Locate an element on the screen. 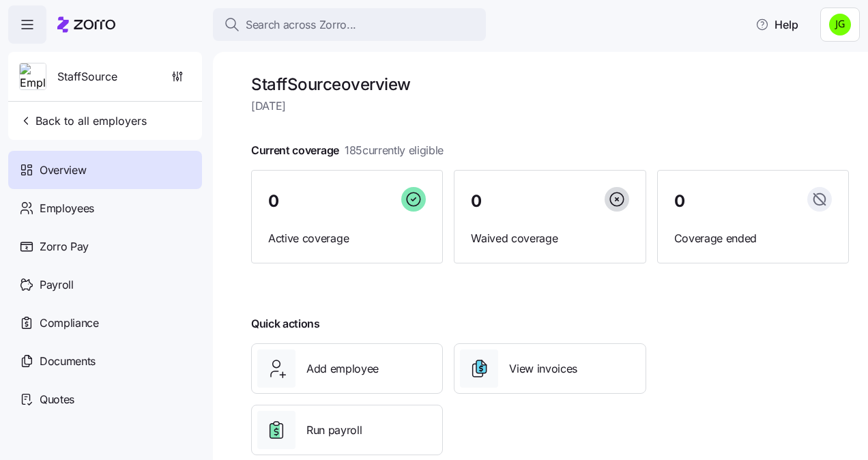 This screenshot has width=868, height=460. span: Back to all employers is located at coordinates (83, 121).